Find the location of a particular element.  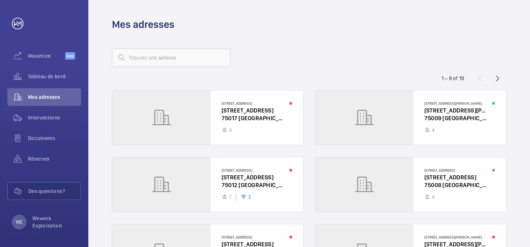

p: WE is located at coordinates (19, 222).